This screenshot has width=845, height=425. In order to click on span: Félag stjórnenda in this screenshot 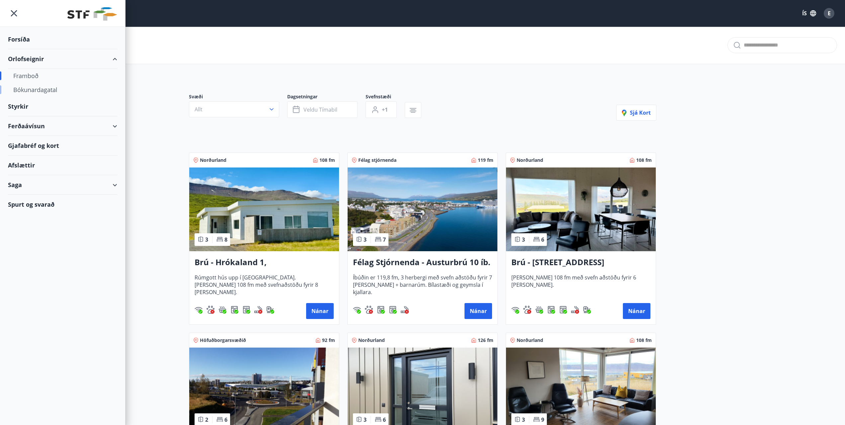, I will do `click(377, 160)`.